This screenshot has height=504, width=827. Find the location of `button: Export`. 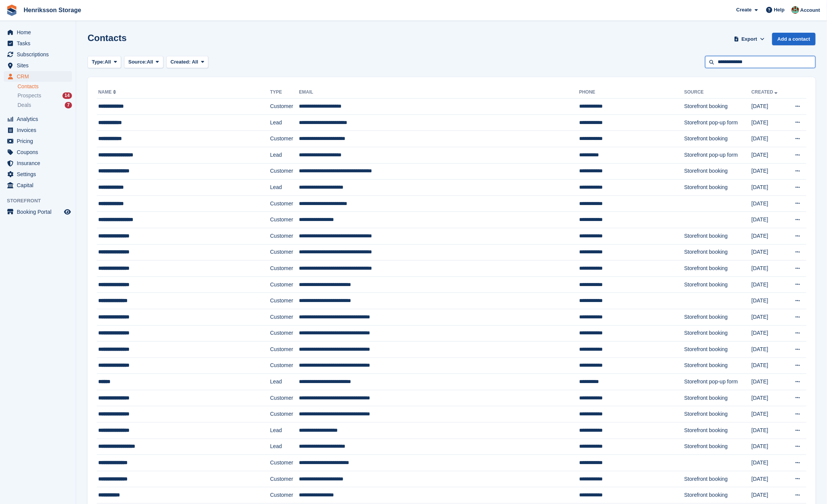

button: Export is located at coordinates (750, 39).